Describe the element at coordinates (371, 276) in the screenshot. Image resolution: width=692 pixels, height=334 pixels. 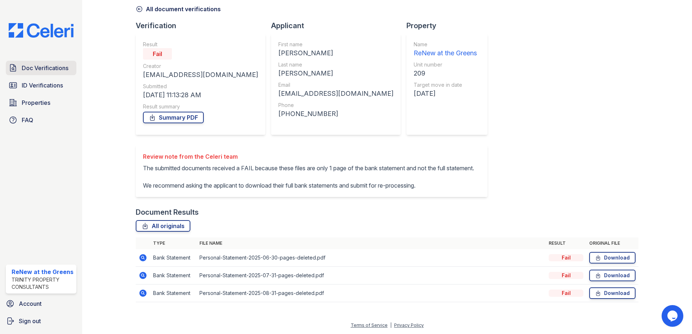
I see `td: Personal-Statement-2025-07-31-pages-deleted.pdf` at that location.